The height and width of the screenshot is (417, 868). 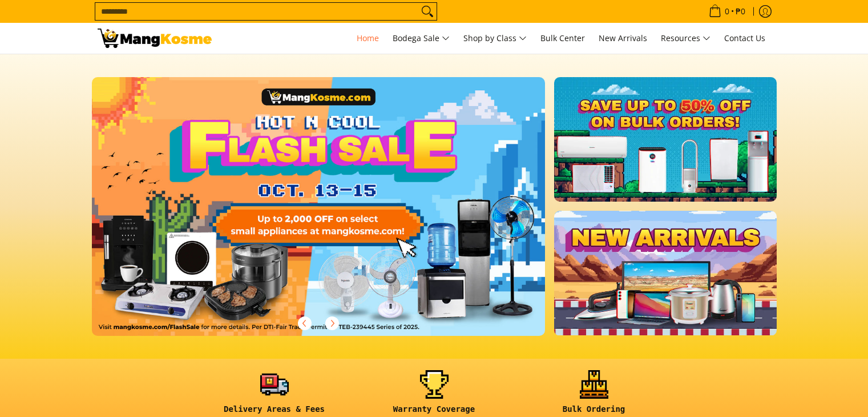 I want to click on a: Home, so click(x=368, y=38).